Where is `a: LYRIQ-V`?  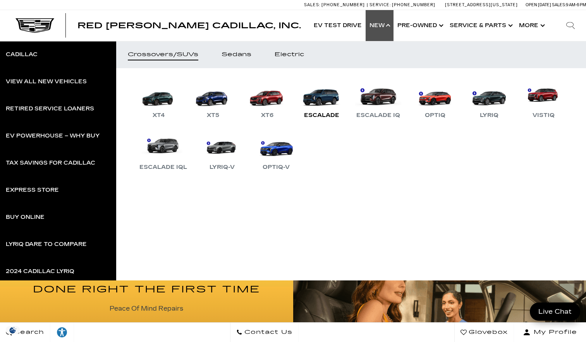
a: LYRIQ-V is located at coordinates (222, 152).